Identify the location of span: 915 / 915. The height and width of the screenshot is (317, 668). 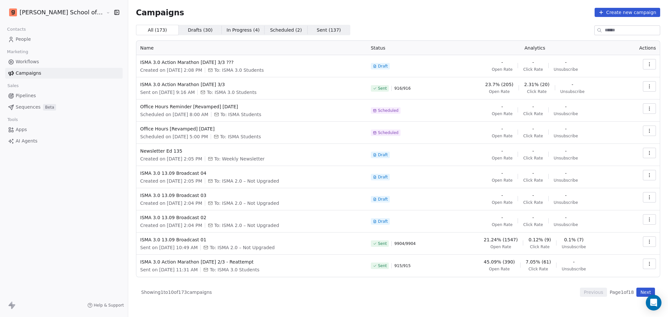
(402, 266).